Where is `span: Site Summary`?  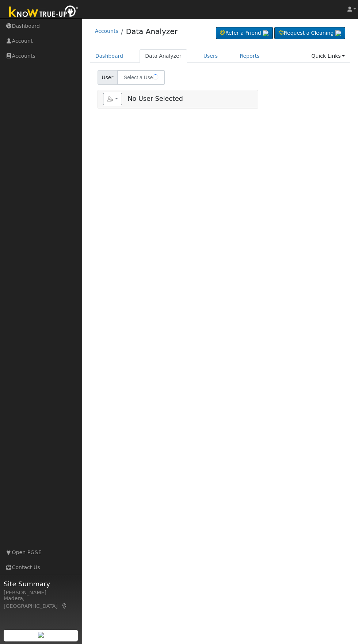 span: Site Summary is located at coordinates (41, 584).